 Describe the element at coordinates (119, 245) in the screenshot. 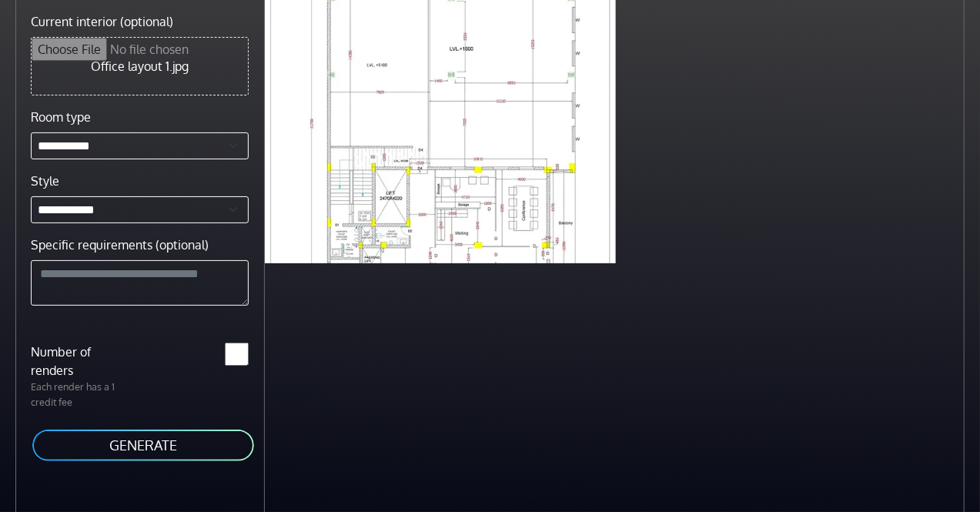

I see `label: Specific requirements (optional)` at that location.